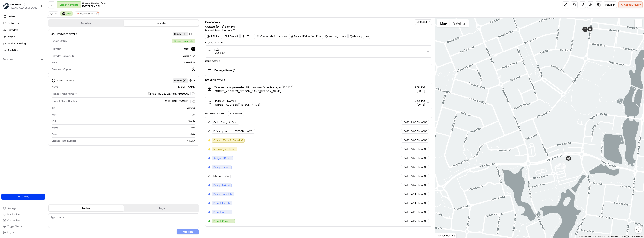 The width and height of the screenshot is (644, 238). What do you see at coordinates (64, 141) in the screenshot?
I see `span: License Plate Number` at bounding box center [64, 141].